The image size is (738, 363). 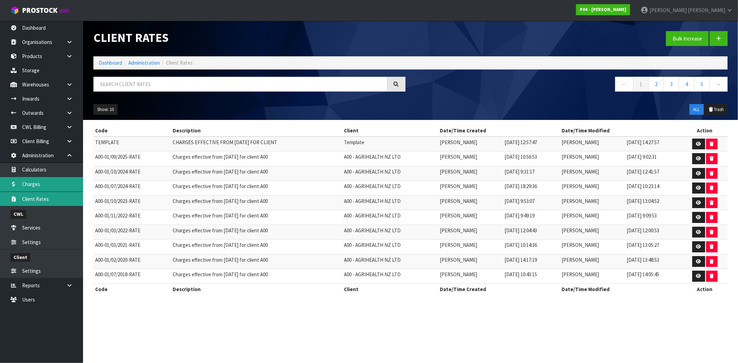 I want to click on a: Dashboard, so click(x=110, y=63).